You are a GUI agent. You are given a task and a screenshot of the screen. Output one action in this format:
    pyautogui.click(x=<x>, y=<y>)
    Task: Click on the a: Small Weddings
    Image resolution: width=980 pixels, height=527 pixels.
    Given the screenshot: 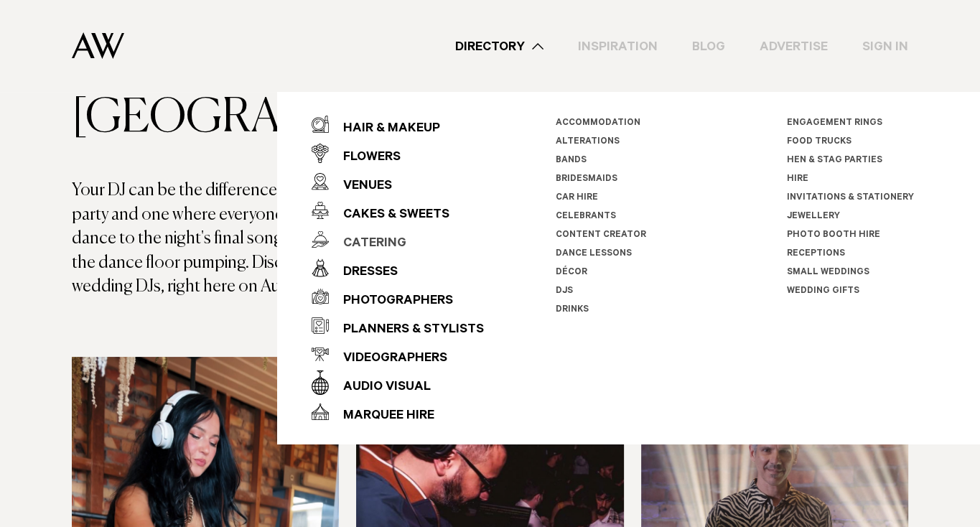 What is the action you would take?
    pyautogui.click(x=827, y=273)
    